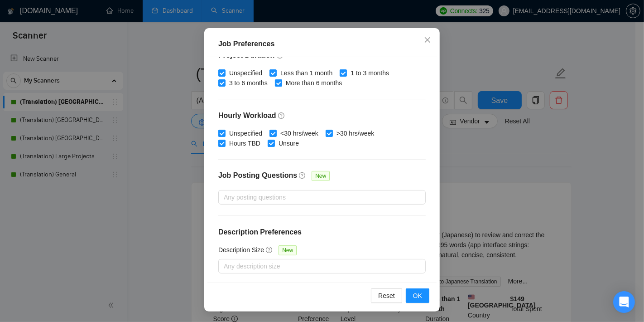 This screenshot has width=644, height=322. What do you see at coordinates (418, 296) in the screenshot?
I see `button: OK` at bounding box center [418, 296].